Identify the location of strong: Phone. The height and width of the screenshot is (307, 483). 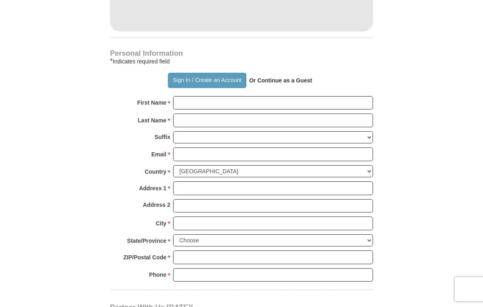
(158, 275).